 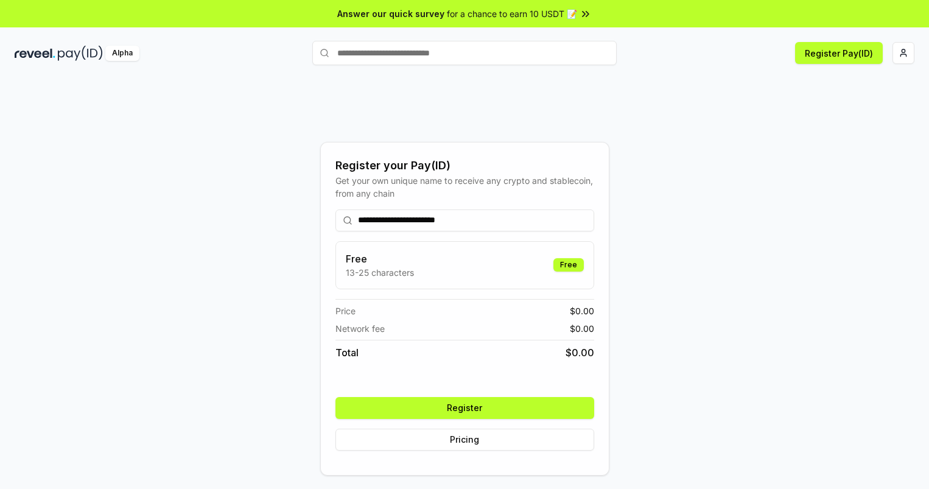 What do you see at coordinates (347, 352) in the screenshot?
I see `span: Total` at bounding box center [347, 352].